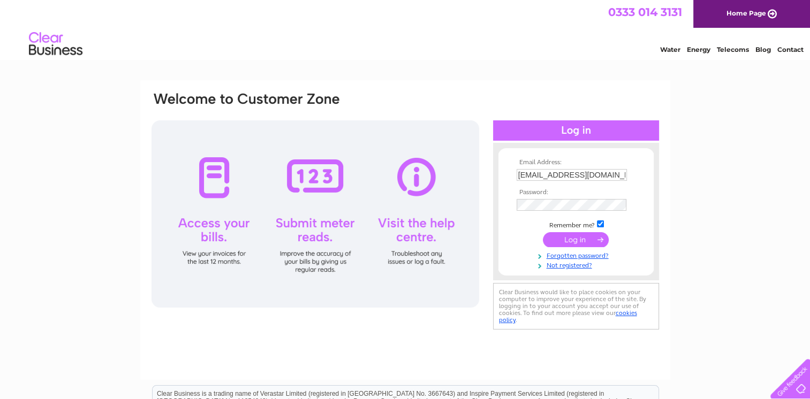 The image size is (810, 399). I want to click on a: Forgotten password?, so click(577, 255).